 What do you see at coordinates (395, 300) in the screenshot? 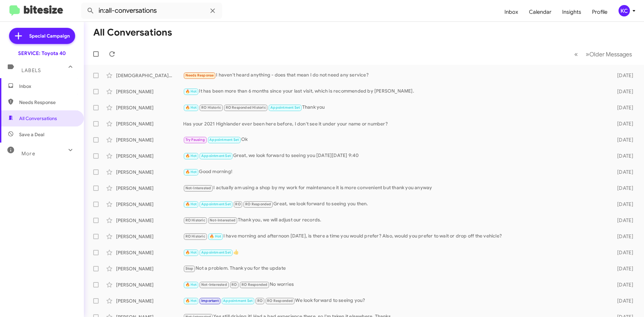
I see `div: We look forward to seeing you?` at bounding box center [395, 300].